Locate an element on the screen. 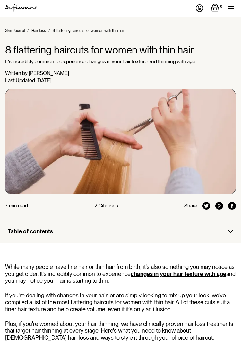 Image resolution: width=241 pixels, height=349 pixels. a: Open empty cart is located at coordinates (217, 8).